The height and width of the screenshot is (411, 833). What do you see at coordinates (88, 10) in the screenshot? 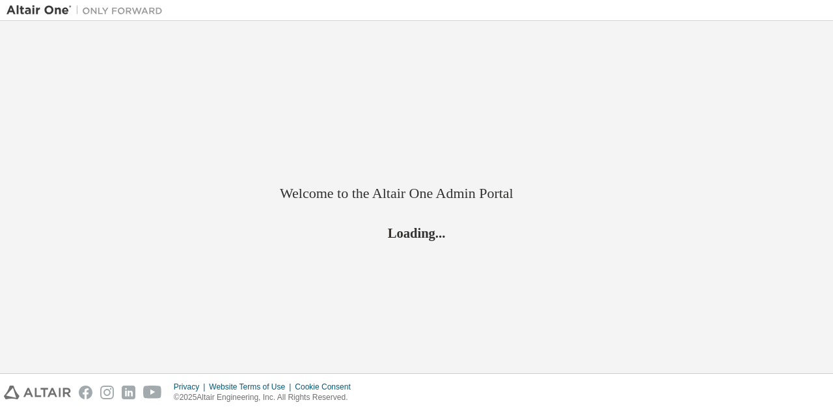
I see `img: Altair One` at bounding box center [88, 10].